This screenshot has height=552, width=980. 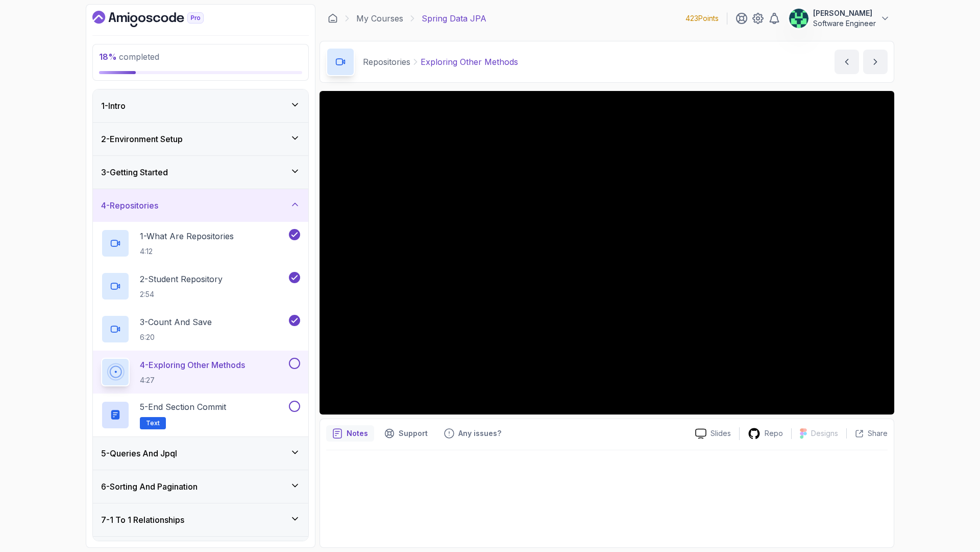 I want to click on p: Share, so click(x=878, y=433).